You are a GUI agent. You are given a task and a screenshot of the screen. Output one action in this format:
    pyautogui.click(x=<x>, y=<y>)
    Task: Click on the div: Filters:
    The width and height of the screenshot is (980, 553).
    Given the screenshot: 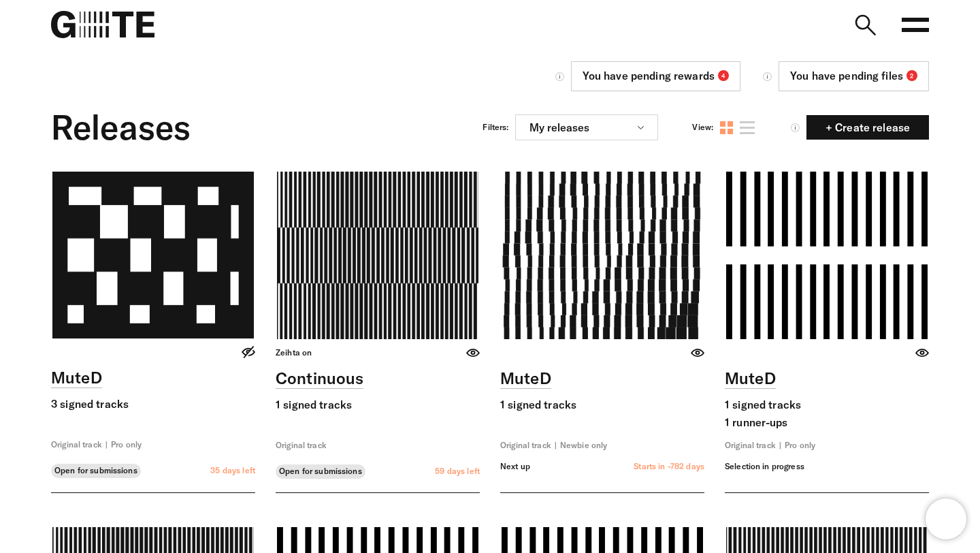 What is the action you would take?
    pyautogui.click(x=496, y=127)
    